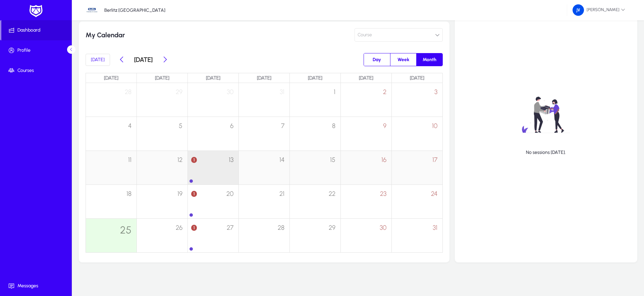 This screenshot has width=644, height=296. What do you see at coordinates (383, 193) in the screenshot?
I see `span: 23` at bounding box center [383, 193].